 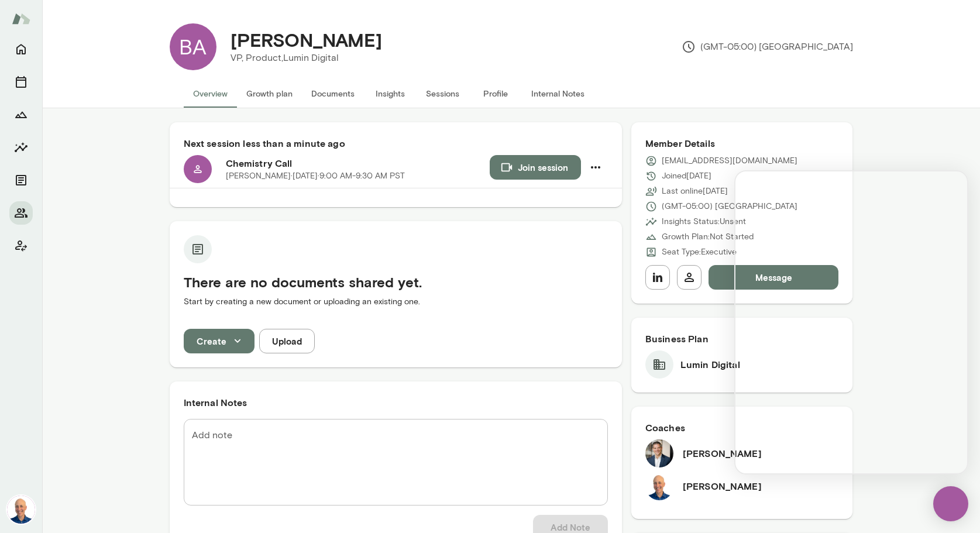 What do you see at coordinates (699, 253) in the screenshot?
I see `p: Seat Type: Executive` at bounding box center [699, 253].